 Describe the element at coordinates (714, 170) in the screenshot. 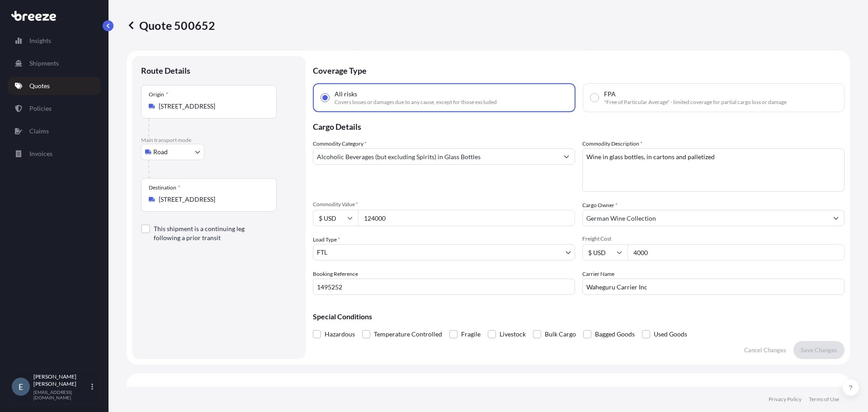

I see `textarea: Wine in glass bottles, in cartons and palletized` at that location.